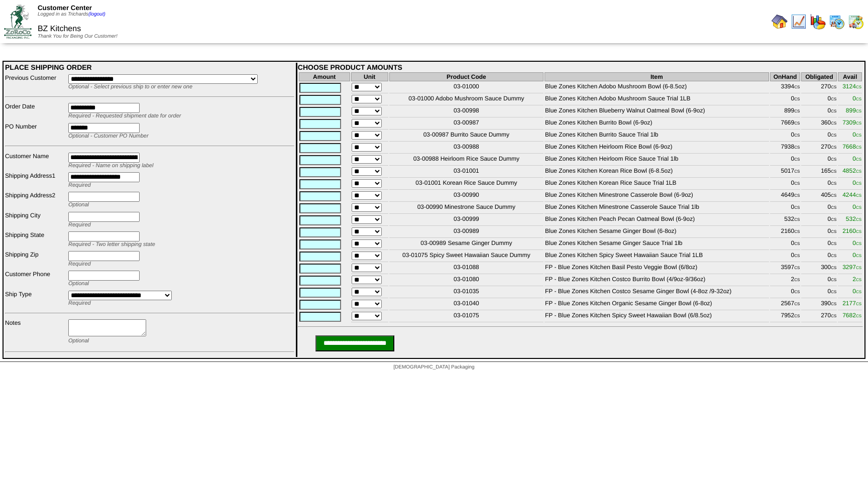 Image resolution: width=868 pixels, height=498 pixels. Describe the element at coordinates (110, 166) in the screenshot. I see `span: Required - Name on shipping label` at that location.